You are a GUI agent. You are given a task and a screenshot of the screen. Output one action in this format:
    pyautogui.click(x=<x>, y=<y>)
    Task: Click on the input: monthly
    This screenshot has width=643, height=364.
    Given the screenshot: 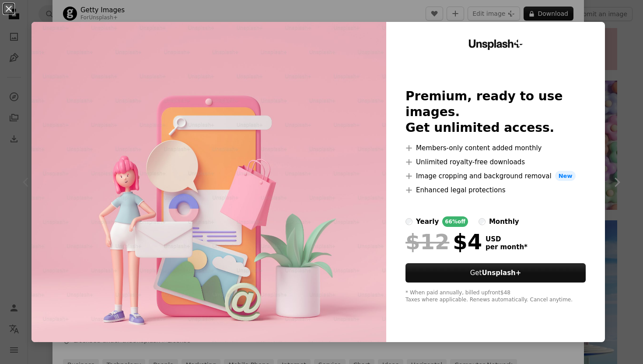 What is the action you would take?
    pyautogui.click(x=482, y=221)
    